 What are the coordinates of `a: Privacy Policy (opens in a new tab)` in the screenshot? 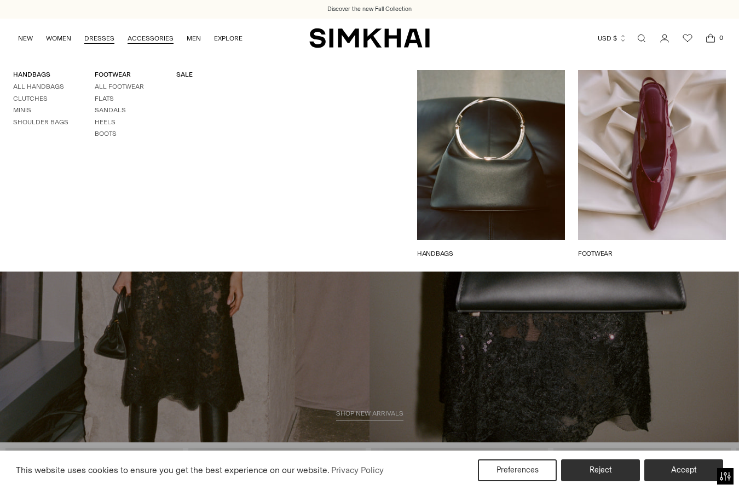 It's located at (357, 470).